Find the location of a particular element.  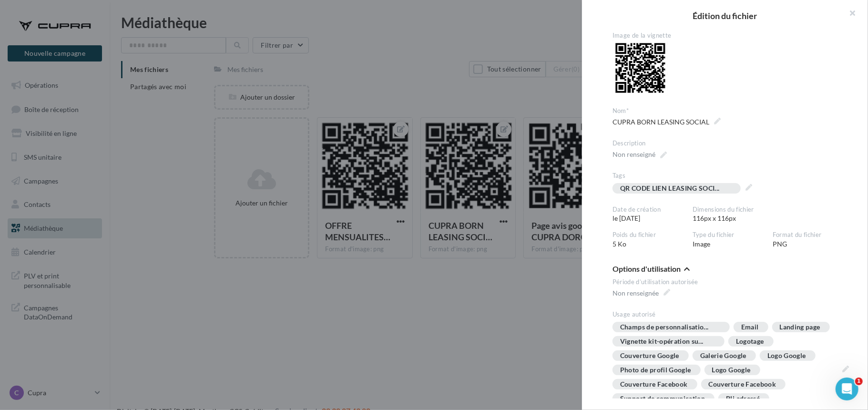

button: Options d'utilisation is located at coordinates (651, 270).